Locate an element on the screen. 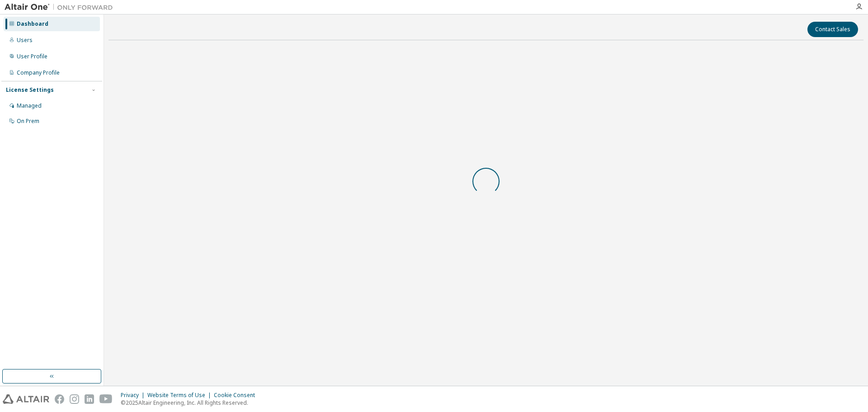 The image size is (868, 412). div: Cookie Consent is located at coordinates (237, 396).